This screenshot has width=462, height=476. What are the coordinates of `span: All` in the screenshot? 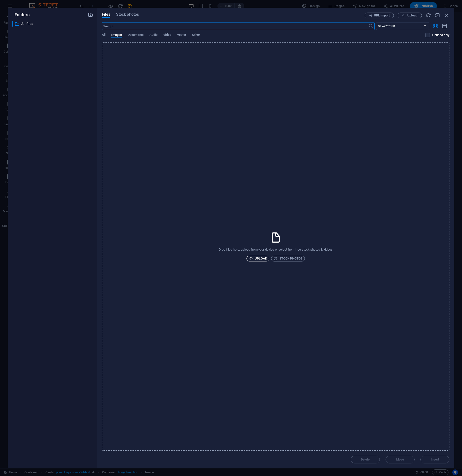 It's located at (104, 35).